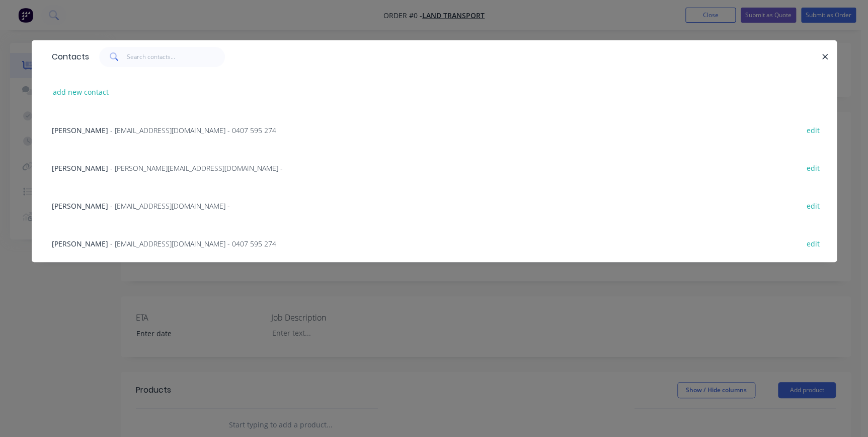 The image size is (868, 437). I want to click on button: add new contact, so click(81, 92).